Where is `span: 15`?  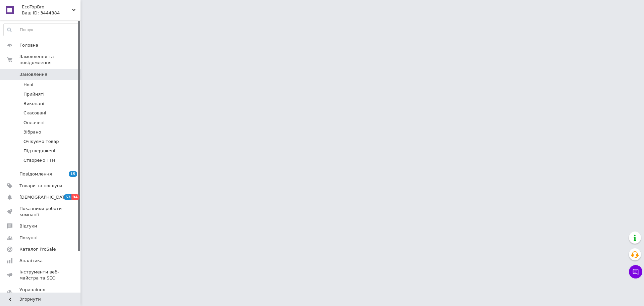
span: 15 is located at coordinates (73, 173).